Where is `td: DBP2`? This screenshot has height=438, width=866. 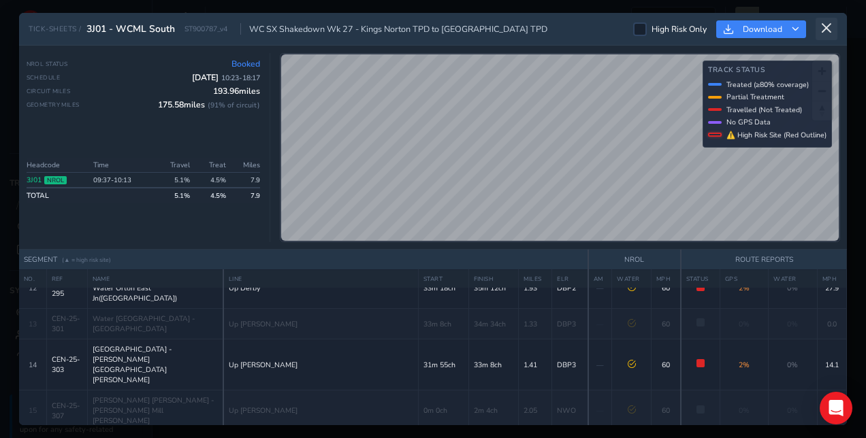
td: DBP2 is located at coordinates (570, 289).